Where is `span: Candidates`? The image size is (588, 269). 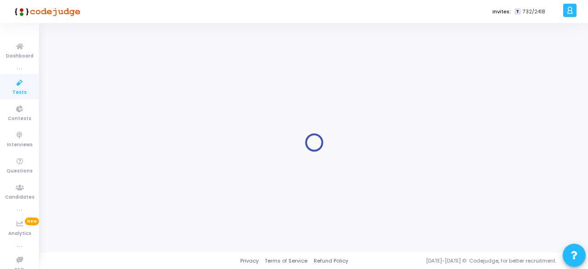
span: Candidates is located at coordinates (20, 197).